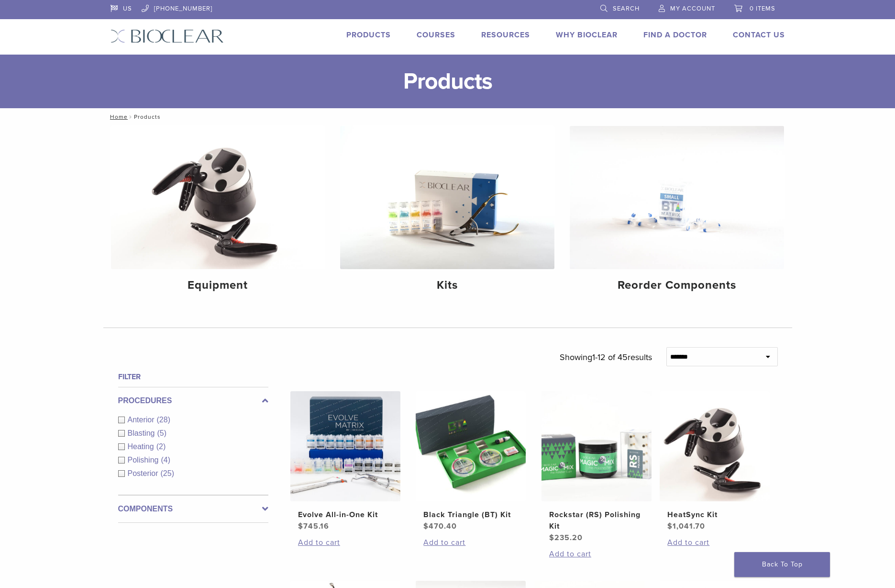  I want to click on a: Reorder Components, so click(677, 213).